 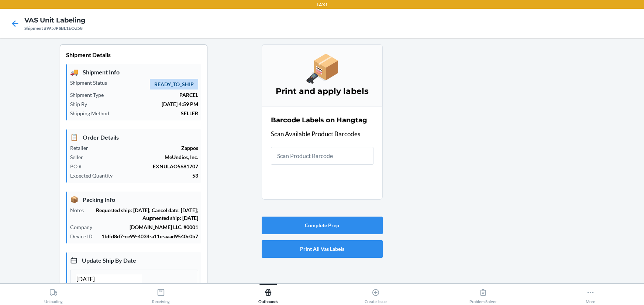 I want to click on p: Order Details, so click(x=134, y=137).